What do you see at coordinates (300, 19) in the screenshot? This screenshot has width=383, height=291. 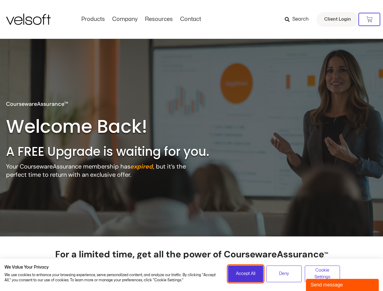 I see `span: Search` at bounding box center [300, 19].